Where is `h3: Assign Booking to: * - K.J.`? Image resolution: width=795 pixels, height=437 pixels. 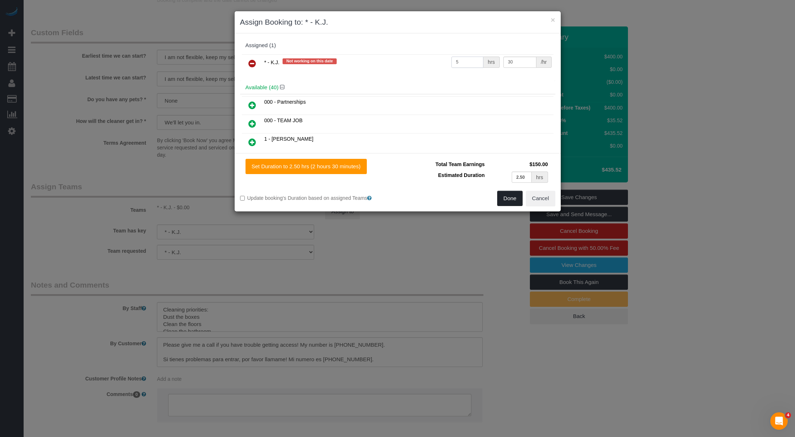 h3: Assign Booking to: * - K.J. is located at coordinates (397, 22).